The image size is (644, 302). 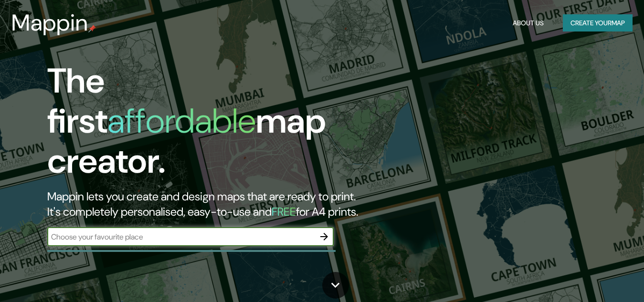 I want to click on button: Create yourmap, so click(x=598, y=23).